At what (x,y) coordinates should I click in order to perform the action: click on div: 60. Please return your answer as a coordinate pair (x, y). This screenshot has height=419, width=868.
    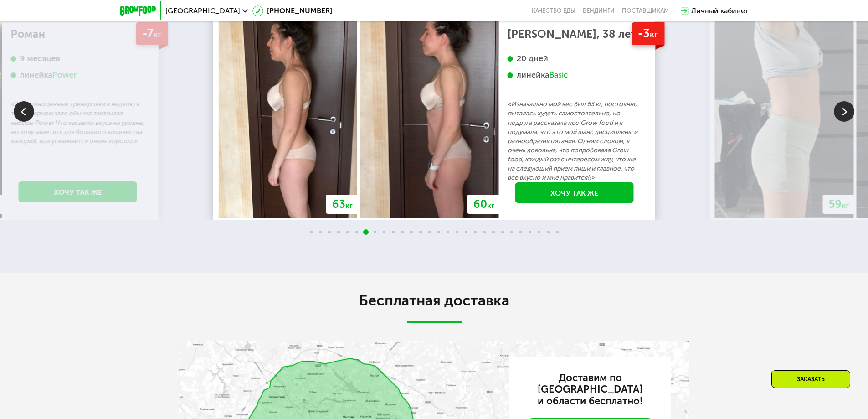
    Looking at the image, I should click on (484, 204).